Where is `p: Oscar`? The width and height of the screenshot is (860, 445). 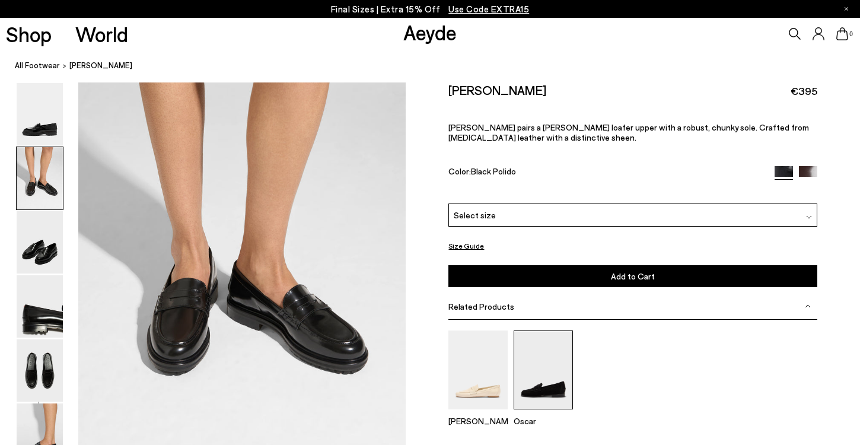
p: Oscar is located at coordinates (543, 421).